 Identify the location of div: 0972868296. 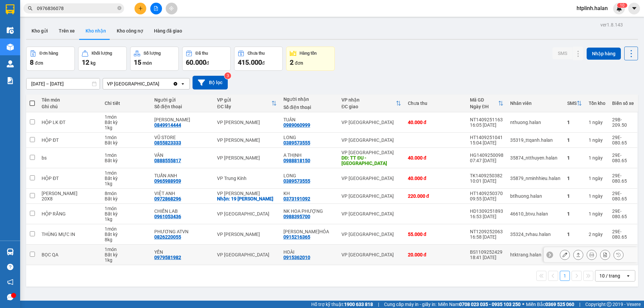
(168, 199).